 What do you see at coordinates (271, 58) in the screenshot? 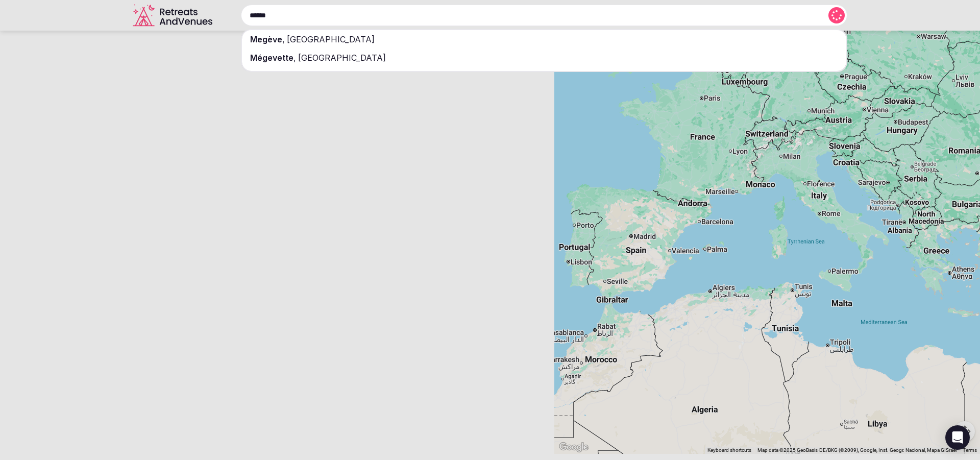
I see `span: Mégevette` at bounding box center [271, 58].